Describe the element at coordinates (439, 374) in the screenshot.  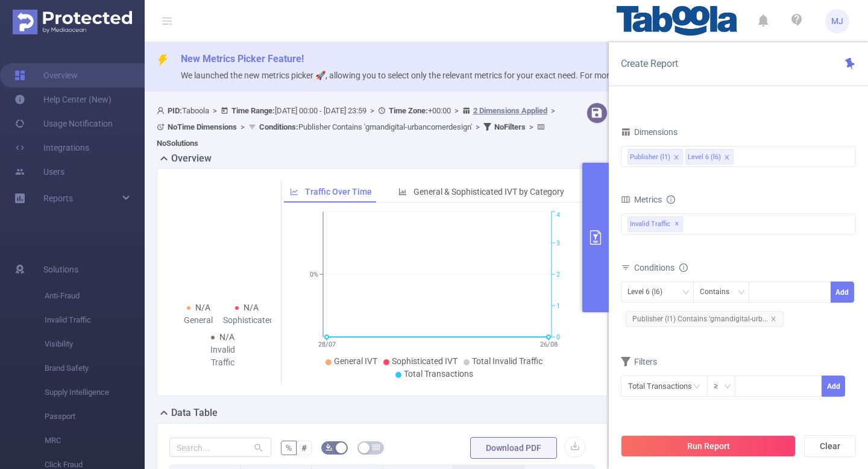
I see `span: Total Transactions` at that location.